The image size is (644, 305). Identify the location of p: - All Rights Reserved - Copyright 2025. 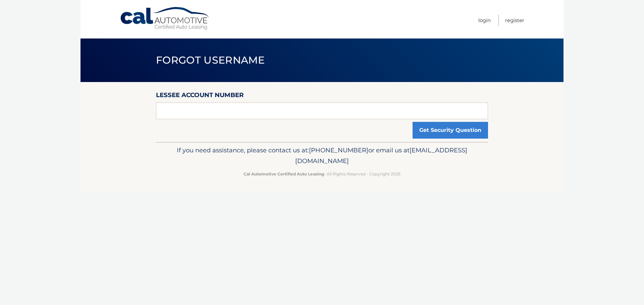
(322, 174).